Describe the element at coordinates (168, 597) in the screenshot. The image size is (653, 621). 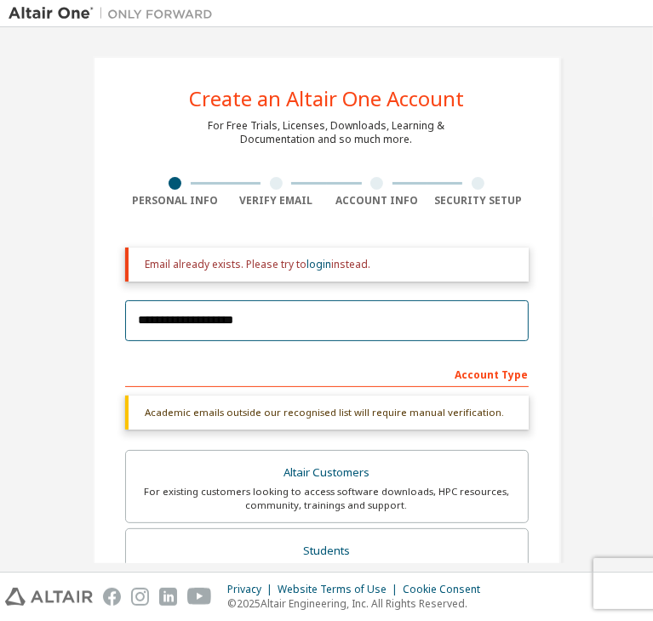
I see `img: linkedin.svg` at that location.